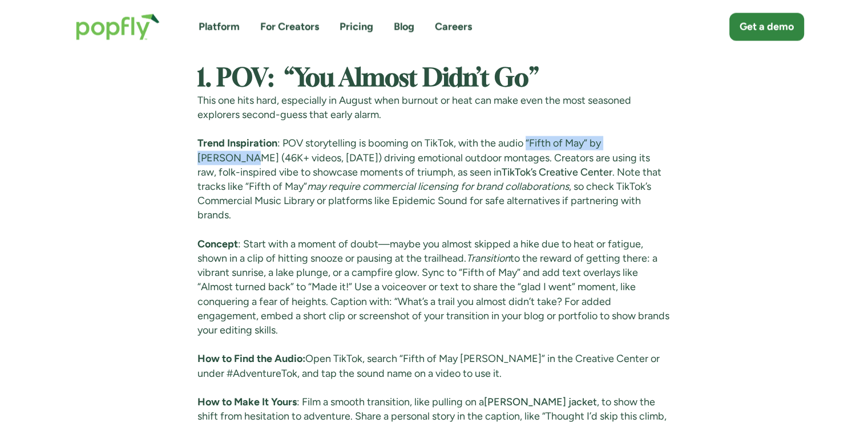 Image resolution: width=868 pixels, height=423 pixels. What do you see at coordinates (557, 172) in the screenshot?
I see `a: TikTok’s Creative Center` at bounding box center [557, 172].